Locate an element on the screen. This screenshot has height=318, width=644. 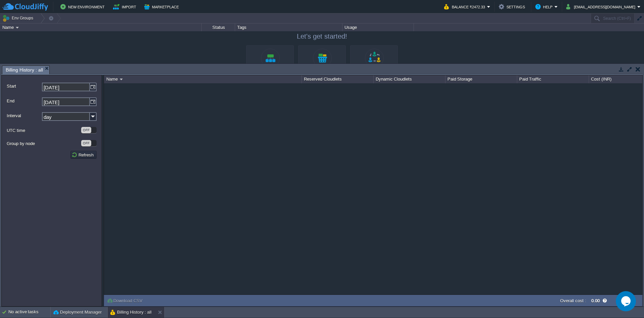
div: Paid Storage is located at coordinates (481, 79).